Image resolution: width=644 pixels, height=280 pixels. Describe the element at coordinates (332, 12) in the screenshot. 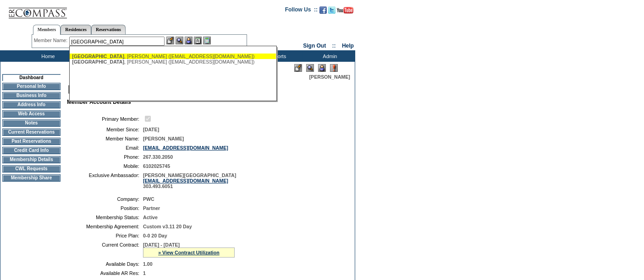

I see `a: Follow us on Twitter` at that location.